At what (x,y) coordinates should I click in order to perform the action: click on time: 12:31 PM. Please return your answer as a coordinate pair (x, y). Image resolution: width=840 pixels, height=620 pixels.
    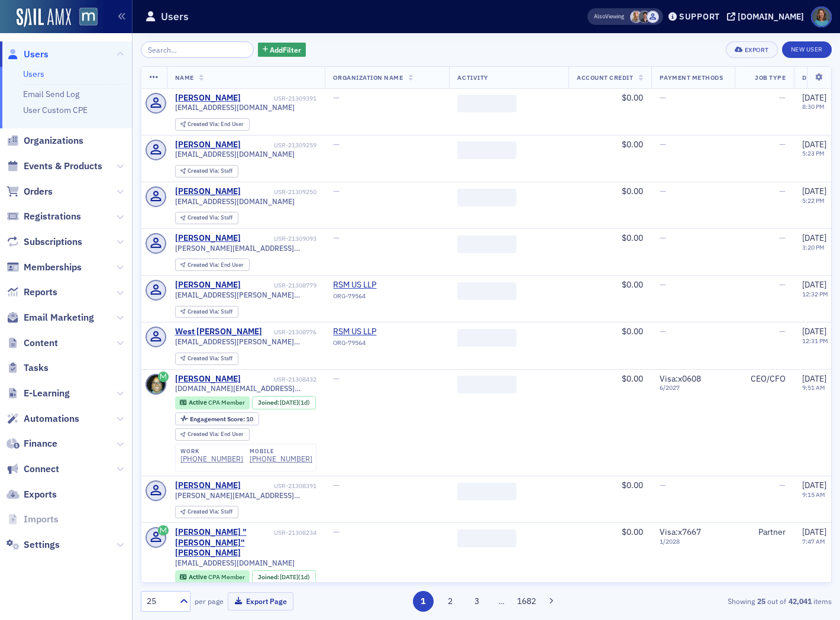
    Looking at the image, I should click on (815, 340).